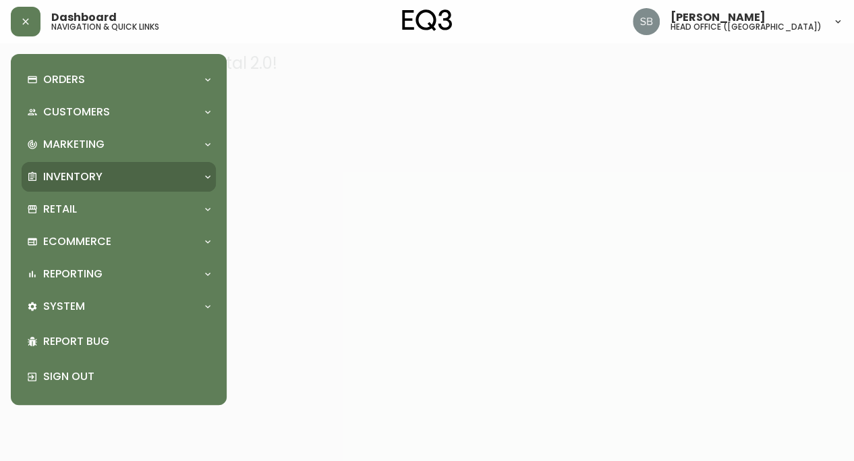 This screenshot has width=854, height=461. Describe the element at coordinates (105, 27) in the screenshot. I see `h5: navigation & quick links` at that location.